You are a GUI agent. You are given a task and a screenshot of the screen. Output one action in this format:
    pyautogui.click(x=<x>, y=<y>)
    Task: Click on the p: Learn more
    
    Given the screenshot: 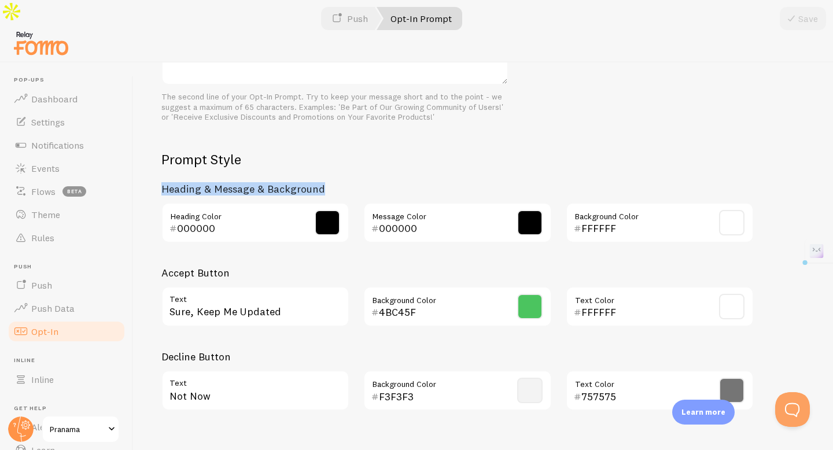 What is the action you would take?
    pyautogui.click(x=704, y=412)
    